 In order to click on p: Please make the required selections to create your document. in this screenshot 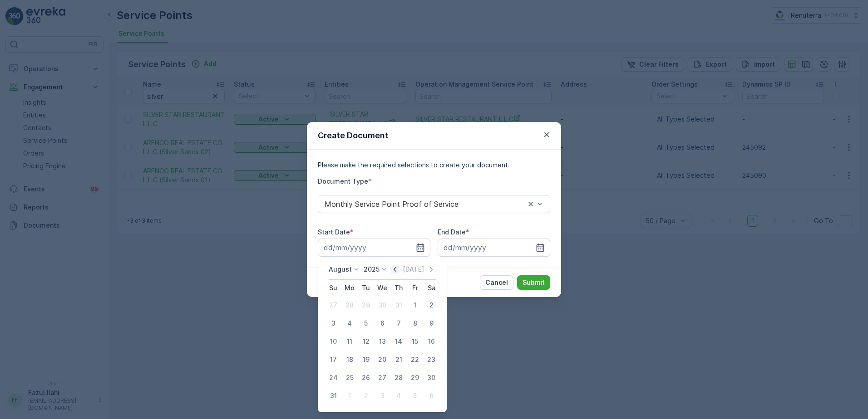, I will do `click(434, 165)`.